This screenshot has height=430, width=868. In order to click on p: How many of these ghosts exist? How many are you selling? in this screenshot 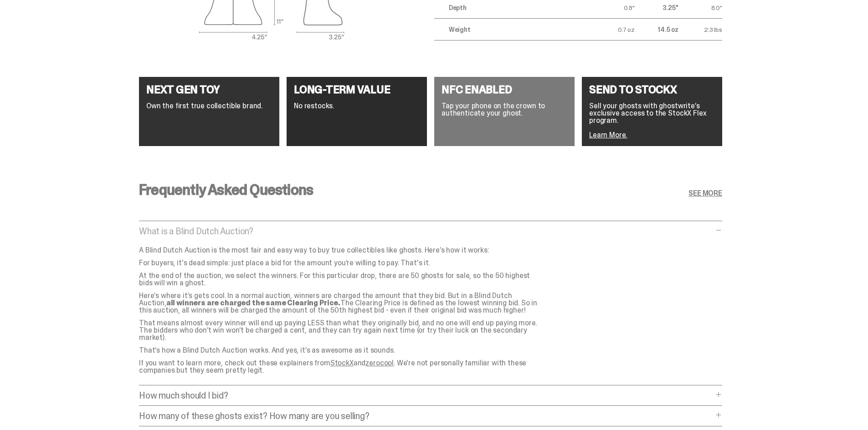, I will do `click(426, 417)`.